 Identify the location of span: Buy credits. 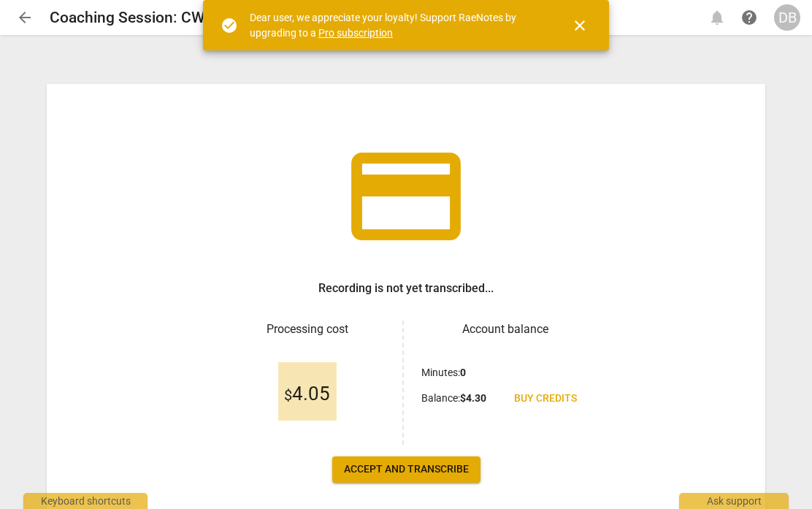
(545, 399).